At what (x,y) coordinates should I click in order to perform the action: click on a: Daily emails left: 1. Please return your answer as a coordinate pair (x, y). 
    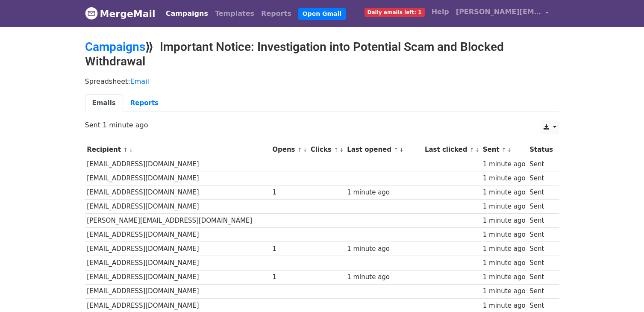
    Looking at the image, I should click on (394, 12).